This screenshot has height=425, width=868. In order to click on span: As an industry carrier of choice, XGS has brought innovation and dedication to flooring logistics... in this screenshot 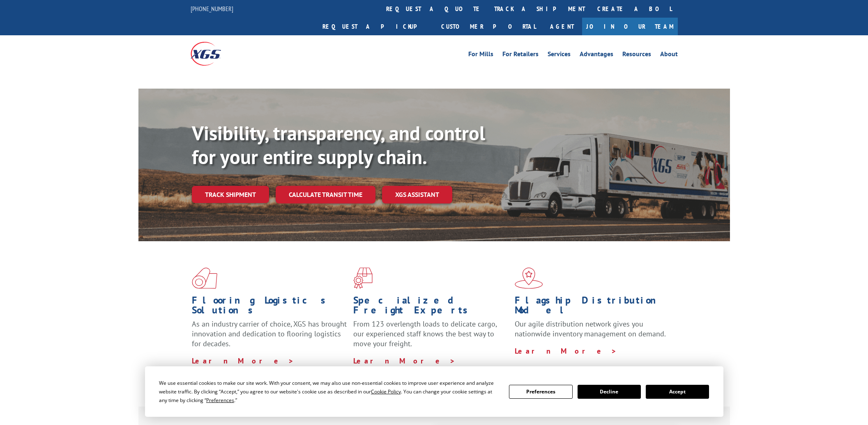, I will do `click(269, 334)`.